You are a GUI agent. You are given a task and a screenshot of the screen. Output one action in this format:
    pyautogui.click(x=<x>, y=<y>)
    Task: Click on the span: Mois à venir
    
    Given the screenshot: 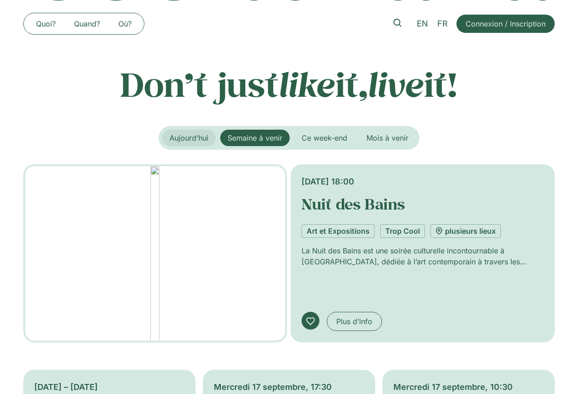 What is the action you would take?
    pyautogui.click(x=387, y=138)
    